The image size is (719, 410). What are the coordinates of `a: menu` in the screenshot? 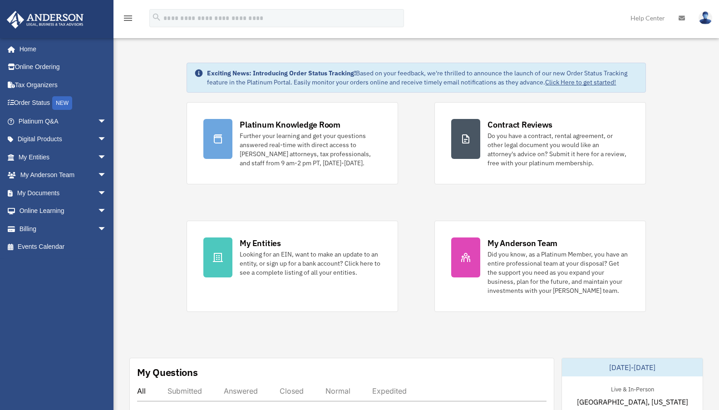 It's located at (128, 20).